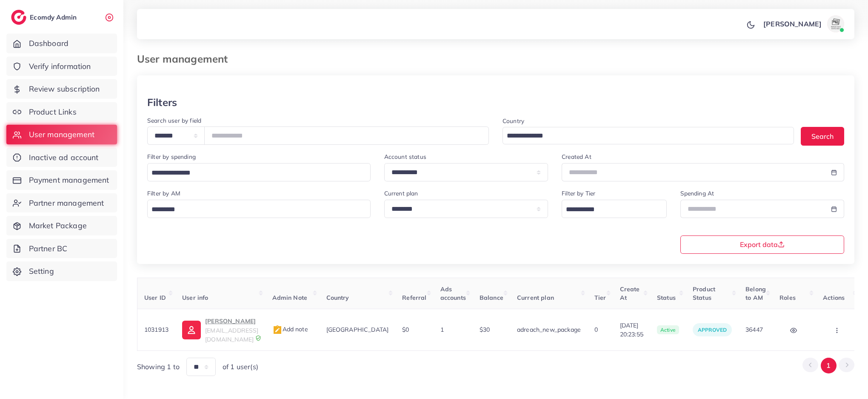 The height and width of the screenshot is (399, 868). What do you see at coordinates (61, 225) in the screenshot?
I see `a: Market Package` at bounding box center [61, 225].